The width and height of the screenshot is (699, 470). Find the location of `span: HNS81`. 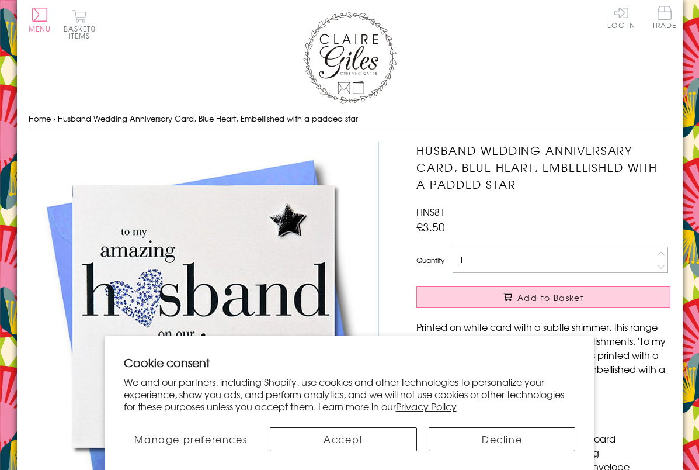

span: HNS81 is located at coordinates (431, 211).